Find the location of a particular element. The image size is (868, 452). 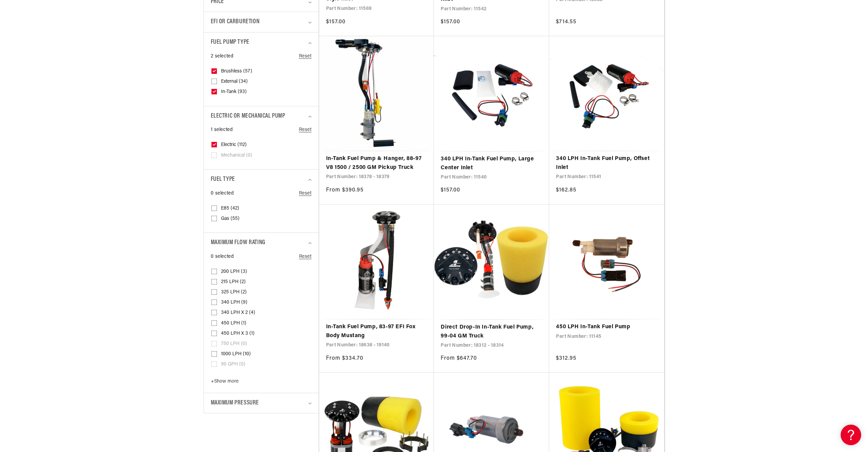

summary: Fuel Type (0 selected) is located at coordinates (261, 180).